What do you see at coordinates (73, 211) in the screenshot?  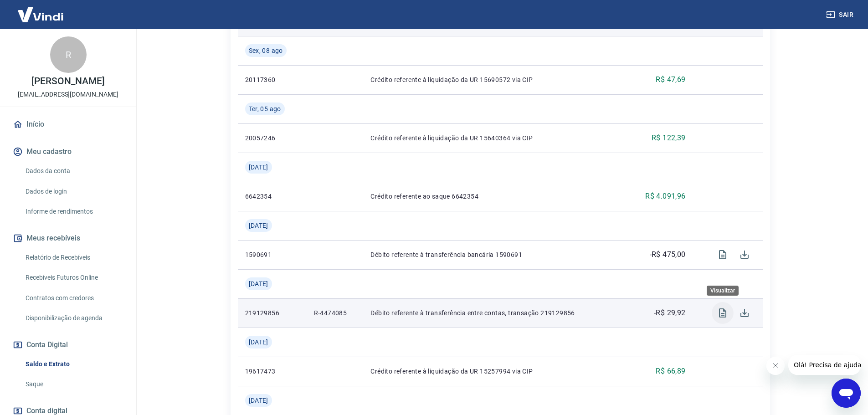 I see `a: Informe de rendimentos` at bounding box center [73, 211].